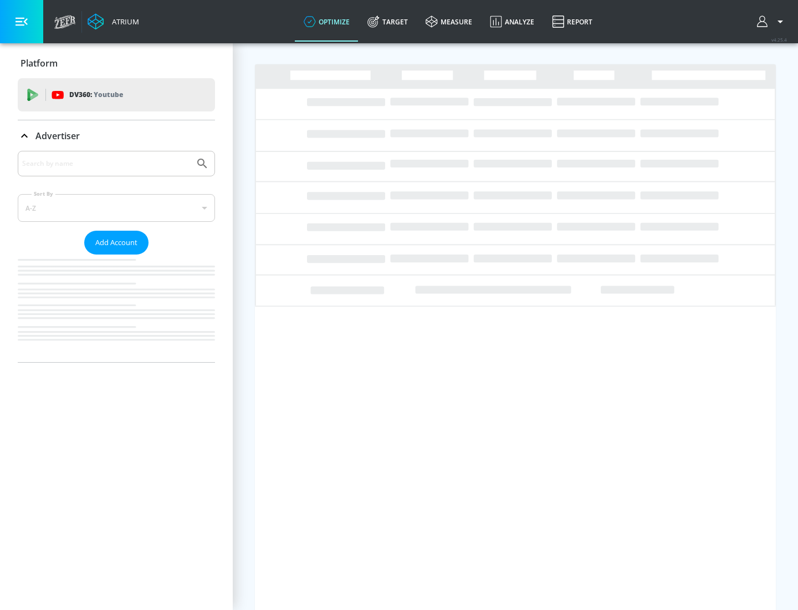  What do you see at coordinates (58, 136) in the screenshot?
I see `p: Advertiser` at bounding box center [58, 136].